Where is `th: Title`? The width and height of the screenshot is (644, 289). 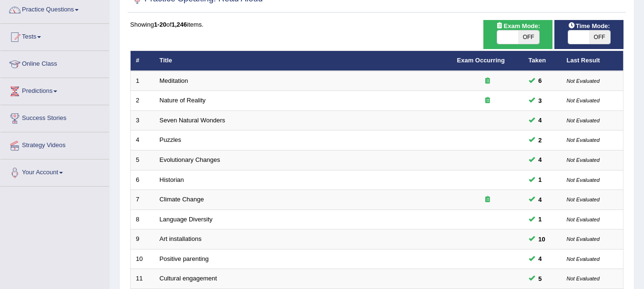
th: Title is located at coordinates (303, 61).